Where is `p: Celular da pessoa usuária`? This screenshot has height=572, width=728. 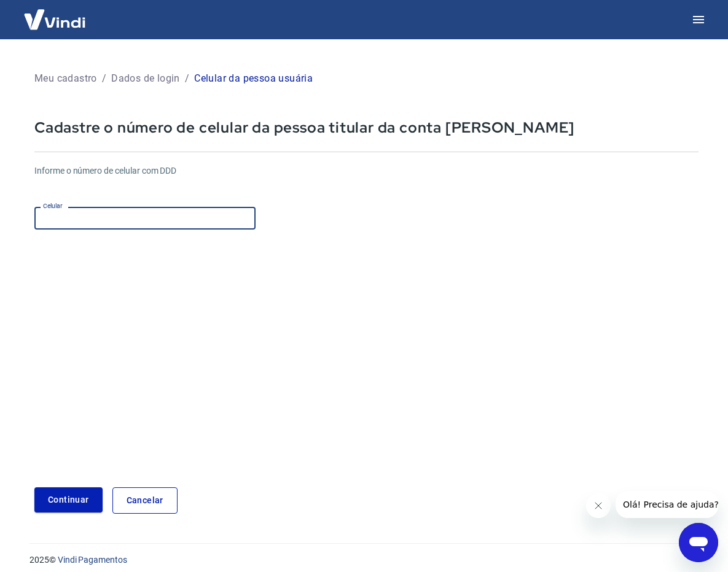 p: Celular da pessoa usuária is located at coordinates (253, 78).